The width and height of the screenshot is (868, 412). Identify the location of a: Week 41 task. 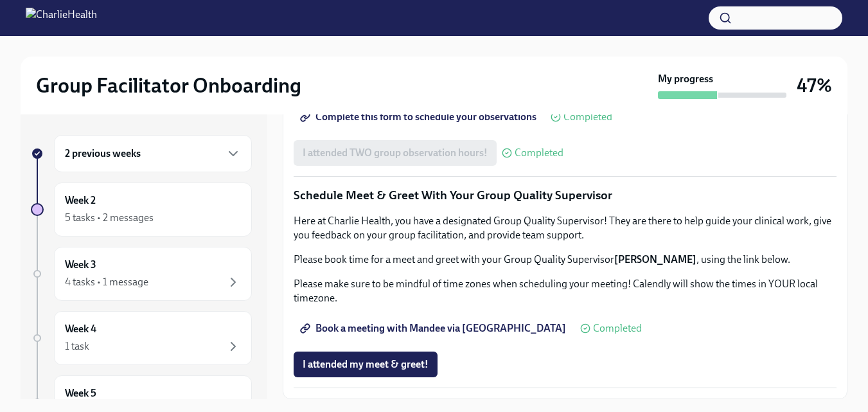
(141, 338).